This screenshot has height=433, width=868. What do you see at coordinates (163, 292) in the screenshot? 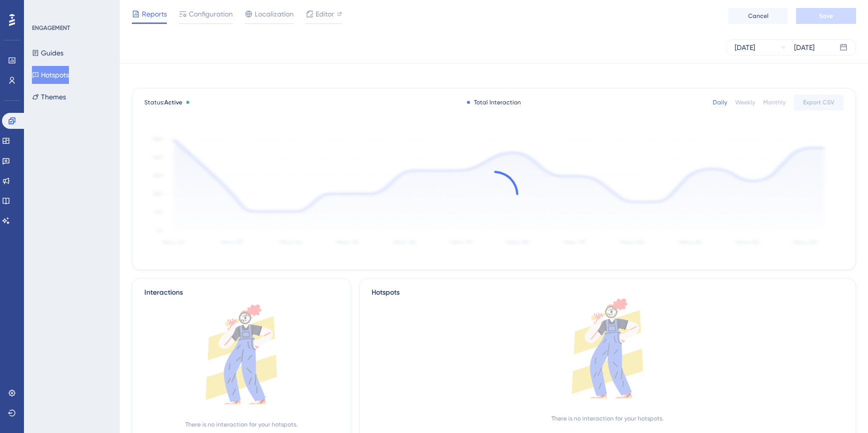
I see `div: Interactions` at bounding box center [163, 292].